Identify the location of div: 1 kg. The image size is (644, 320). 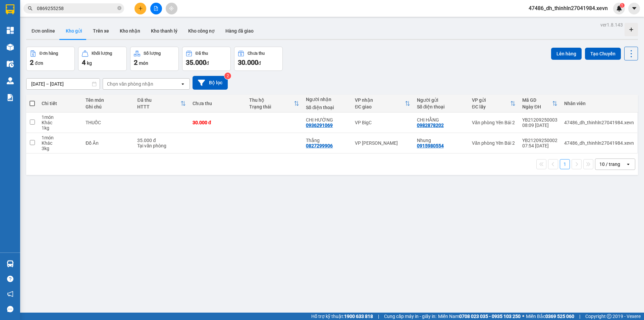
(60, 128).